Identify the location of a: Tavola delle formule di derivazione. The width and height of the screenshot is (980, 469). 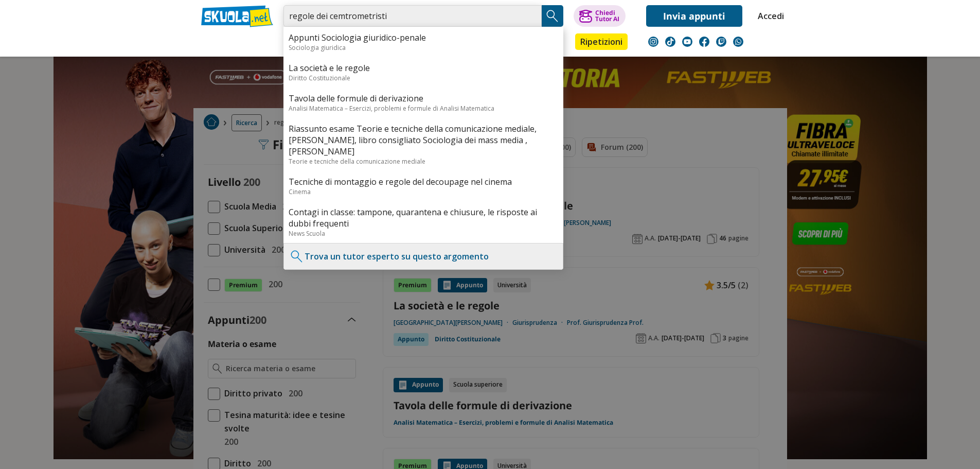
(424, 99).